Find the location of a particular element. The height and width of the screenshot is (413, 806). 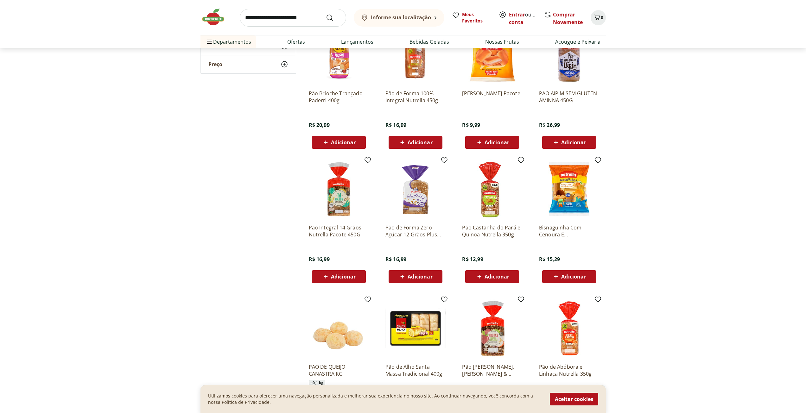

a: Criar conta is located at coordinates (527, 18).